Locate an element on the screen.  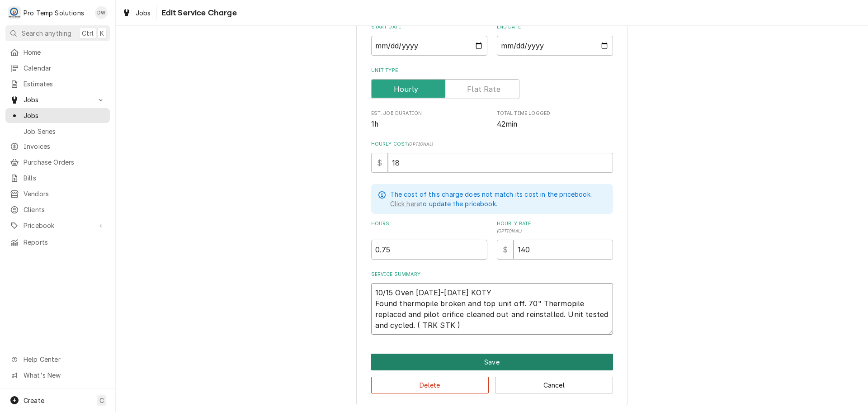
div: Est. Job Duration is located at coordinates (429, 119).